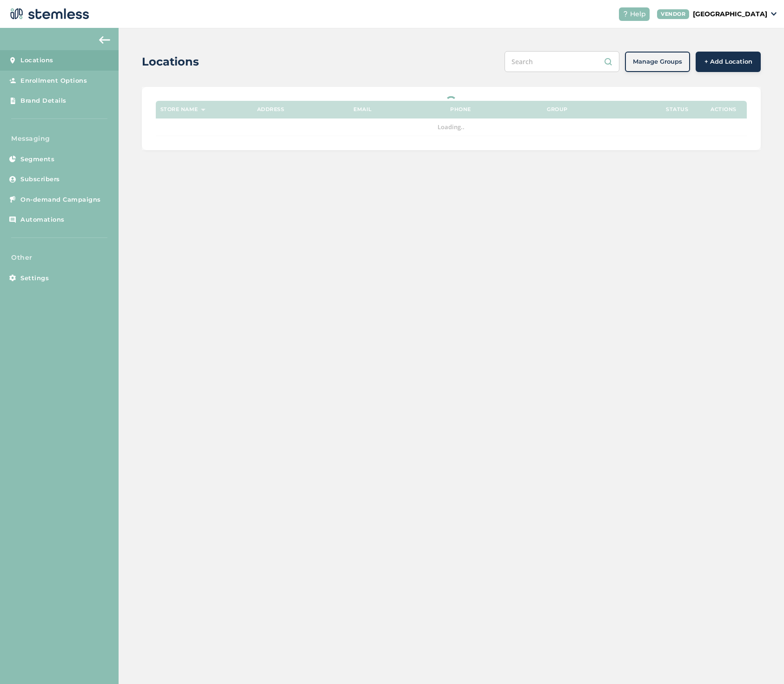 The image size is (784, 684). Describe the element at coordinates (562, 62) in the screenshot. I see `input: Search` at that location.